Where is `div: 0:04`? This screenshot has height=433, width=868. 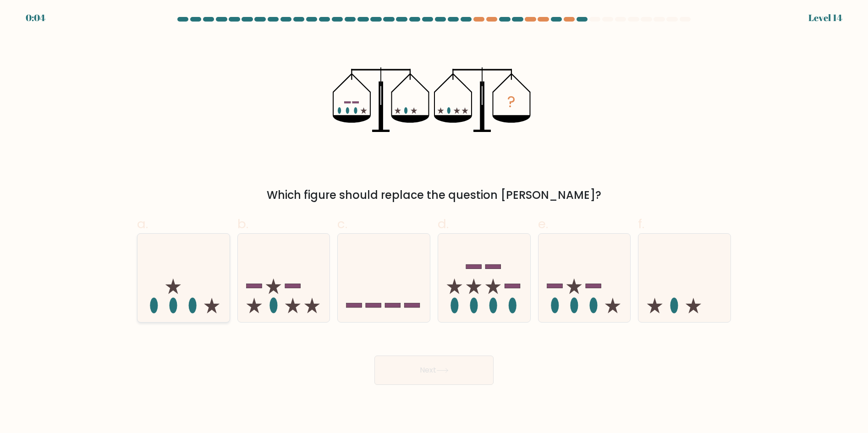
div: 0:04 is located at coordinates (35, 18).